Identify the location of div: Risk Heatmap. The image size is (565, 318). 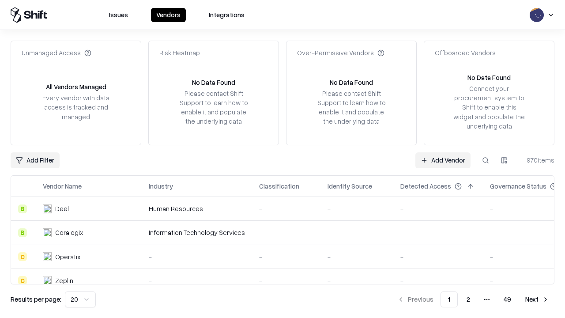
(180, 53).